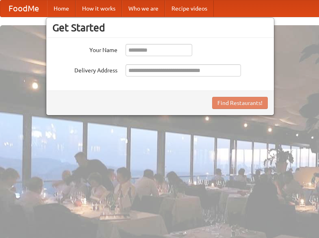 The width and height of the screenshot is (319, 238). Describe the element at coordinates (189, 9) in the screenshot. I see `a: Recipe videos` at that location.